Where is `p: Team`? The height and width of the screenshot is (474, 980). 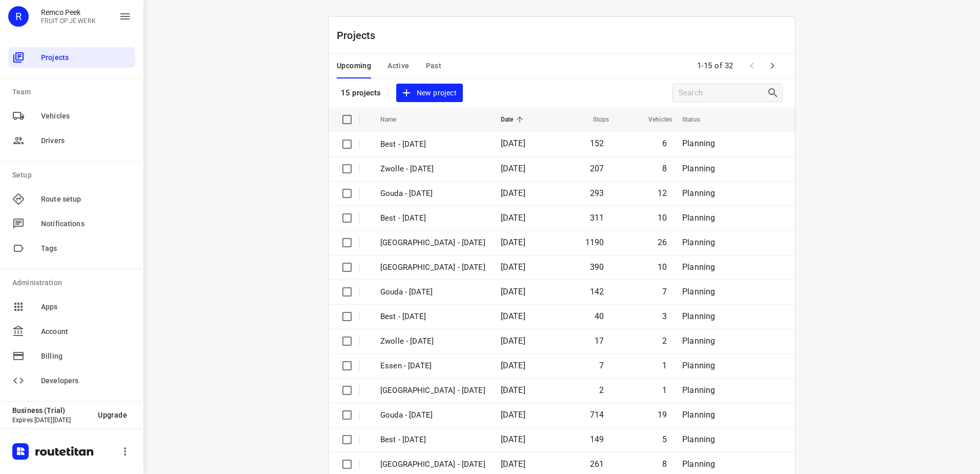
p: Team is located at coordinates (74, 92).